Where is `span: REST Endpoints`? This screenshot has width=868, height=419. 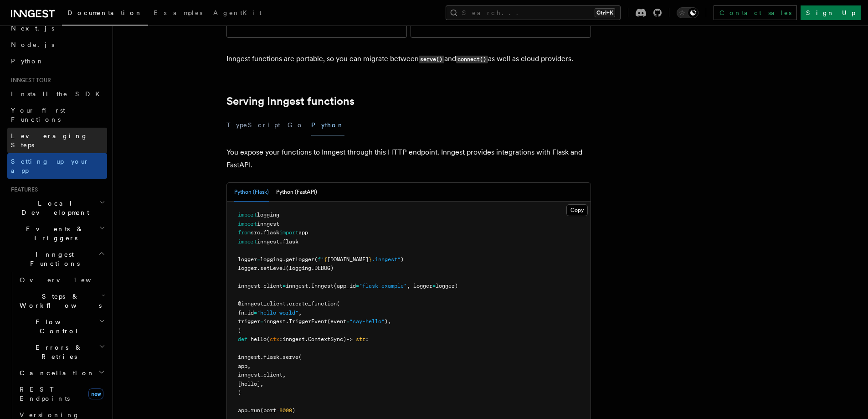
span: REST Endpoints is located at coordinates (45, 393).